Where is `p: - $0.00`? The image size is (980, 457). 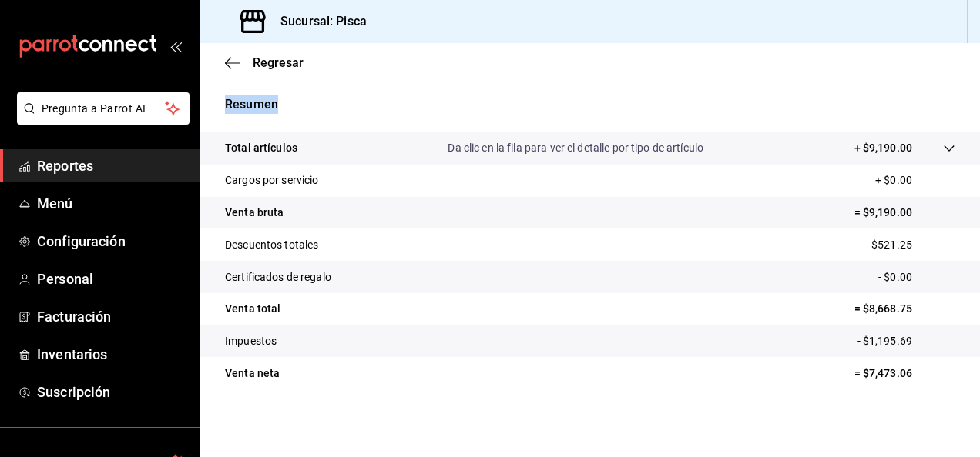
p: - $0.00 is located at coordinates (917, 277).